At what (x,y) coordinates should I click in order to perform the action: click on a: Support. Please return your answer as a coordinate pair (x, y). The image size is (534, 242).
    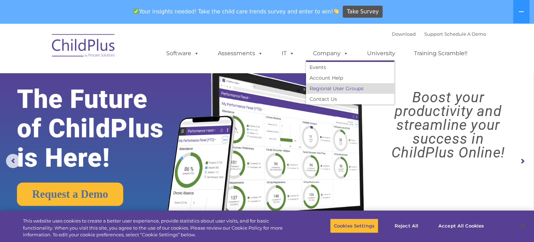
    Looking at the image, I should click on (434, 34).